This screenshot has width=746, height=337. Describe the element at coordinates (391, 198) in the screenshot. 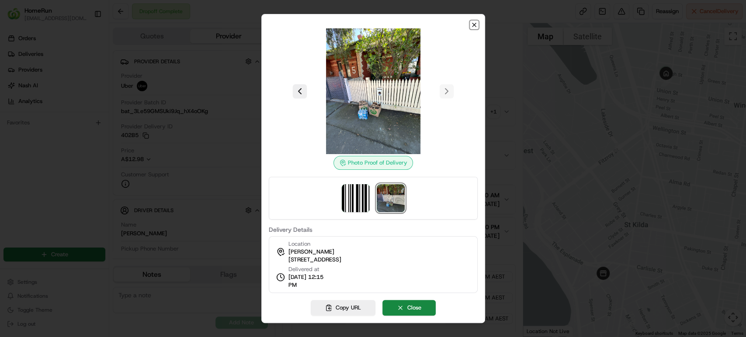

I see `button: photo_proof_of_delivery image` at that location.